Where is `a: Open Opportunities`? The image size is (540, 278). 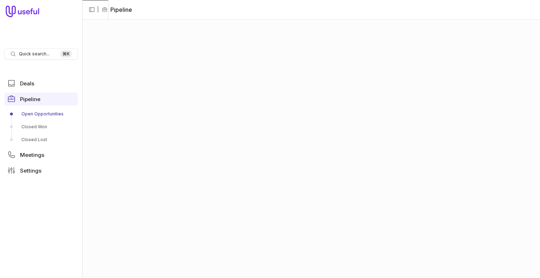
a: Open Opportunities is located at coordinates (41, 114).